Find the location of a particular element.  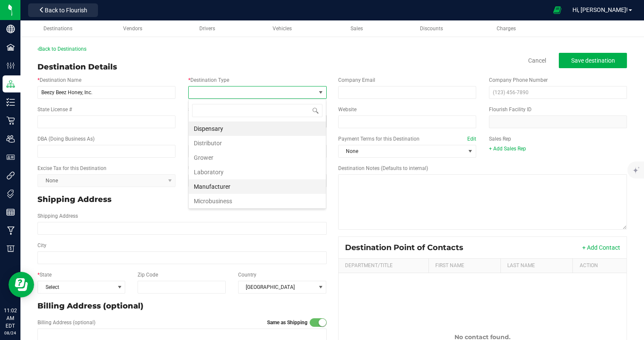

inline-svg: Facilities is located at coordinates (10, 48).